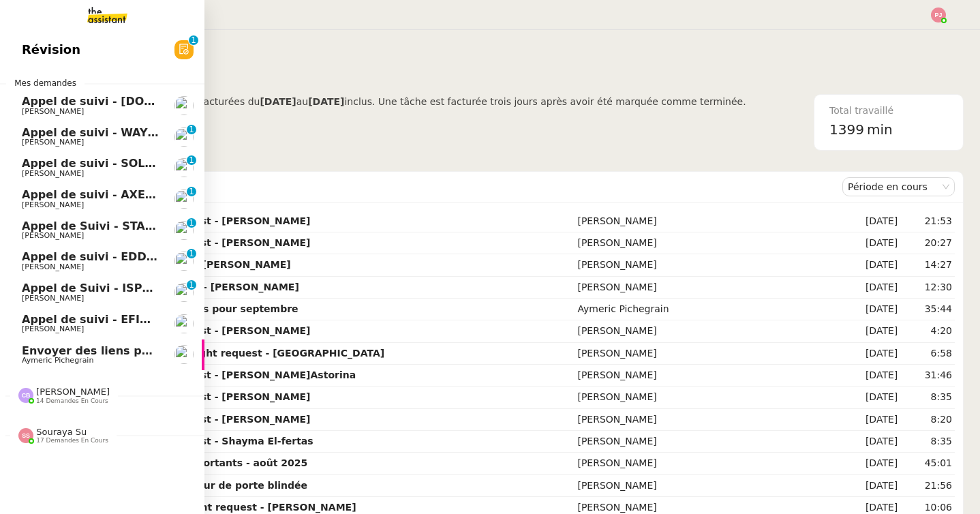 This screenshot has height=514, width=980. Describe the element at coordinates (927, 309) in the screenshot. I see `td: 35:44` at that location.